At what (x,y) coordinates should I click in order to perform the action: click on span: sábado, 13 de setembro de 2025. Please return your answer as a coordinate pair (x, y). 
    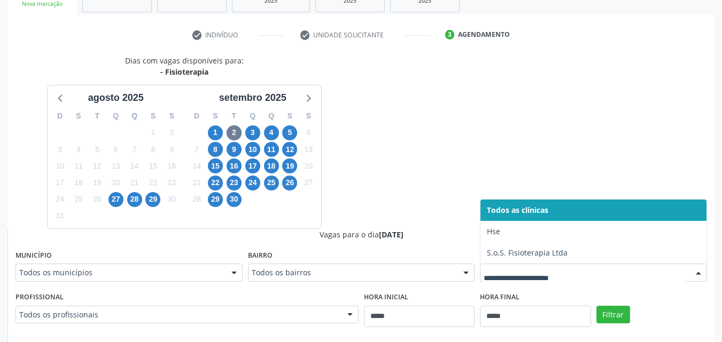
    Looking at the image, I should click on (308, 150).